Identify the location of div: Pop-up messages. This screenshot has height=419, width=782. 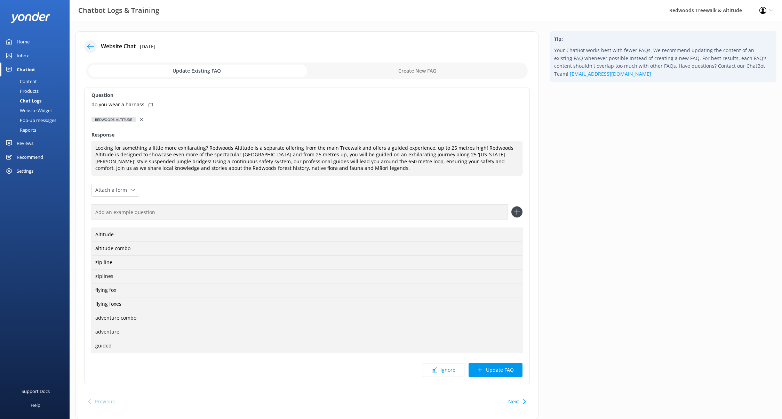
(30, 120).